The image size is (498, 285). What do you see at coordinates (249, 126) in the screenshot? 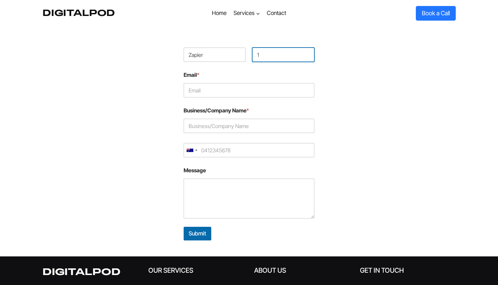
I see `input: Business/Company Name` at bounding box center [249, 126].